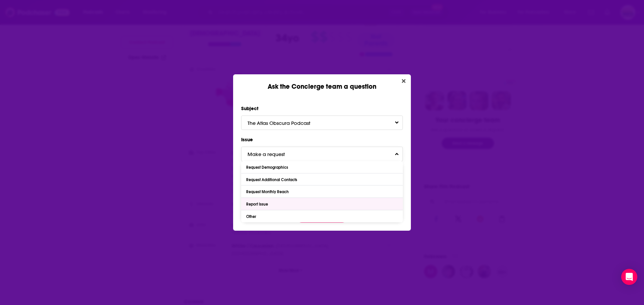 The width and height of the screenshot is (644, 305). Describe the element at coordinates (258, 204) in the screenshot. I see `div: Report Issue` at that location.